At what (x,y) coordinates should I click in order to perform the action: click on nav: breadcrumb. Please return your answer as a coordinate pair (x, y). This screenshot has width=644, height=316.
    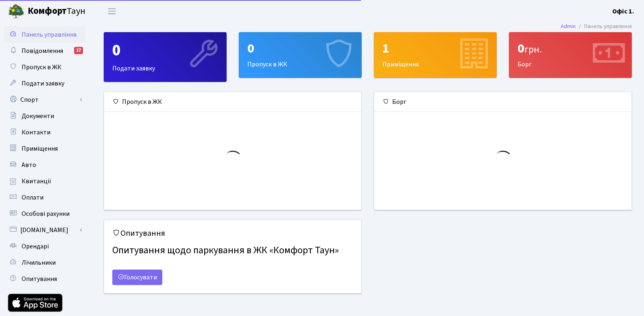
    Looking at the image, I should click on (596, 27).